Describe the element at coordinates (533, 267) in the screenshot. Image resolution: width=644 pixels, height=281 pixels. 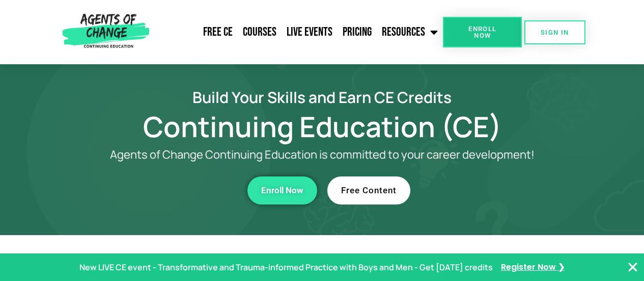
I see `a: Register Now ❯` at that location.